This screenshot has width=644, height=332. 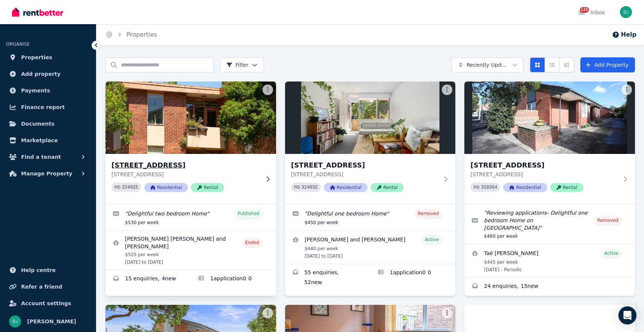 What do you see at coordinates (191, 250) in the screenshot?
I see `a: View details for Leala Rose Carney-Chapus and Jack McGregor-Smith` at bounding box center [191, 250].